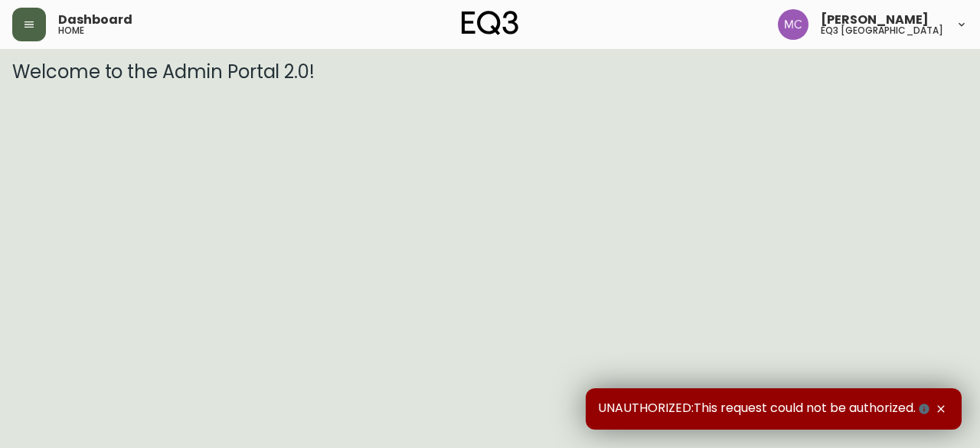 This screenshot has height=448, width=980. I want to click on h5: home, so click(71, 31).